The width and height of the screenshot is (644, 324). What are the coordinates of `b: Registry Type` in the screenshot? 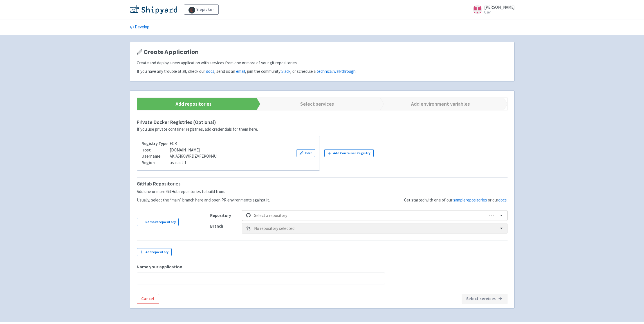 It's located at (155, 144).